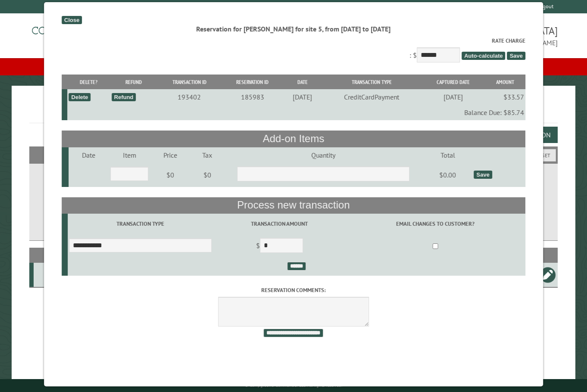 The image size is (587, 392). Describe the element at coordinates (302, 82) in the screenshot. I see `th: Date` at that location.